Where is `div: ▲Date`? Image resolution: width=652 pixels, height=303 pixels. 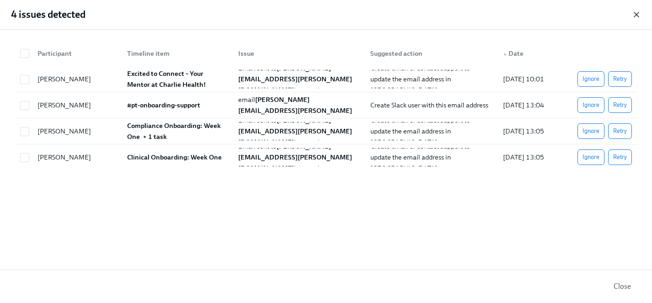
div: ▲Date is located at coordinates (529, 53).